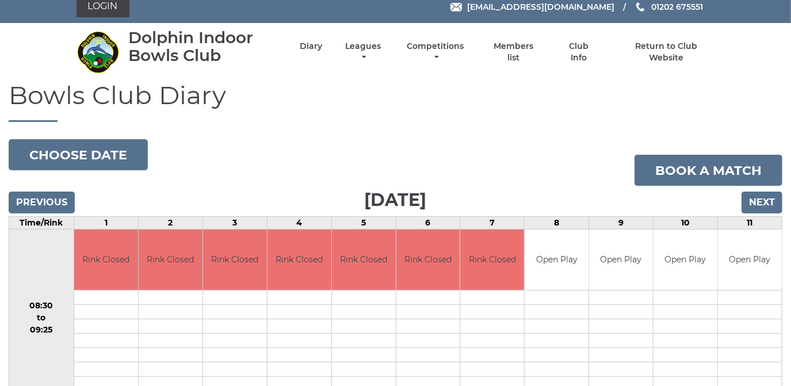 Image resolution: width=791 pixels, height=386 pixels. I want to click on img: Phone us, so click(640, 7).